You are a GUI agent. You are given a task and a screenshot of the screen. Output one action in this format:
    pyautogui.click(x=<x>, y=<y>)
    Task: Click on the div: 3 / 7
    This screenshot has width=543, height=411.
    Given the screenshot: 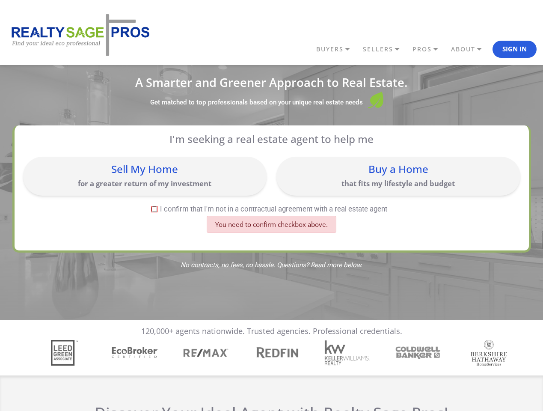 What is the action you would take?
    pyautogui.click(x=209, y=353)
    